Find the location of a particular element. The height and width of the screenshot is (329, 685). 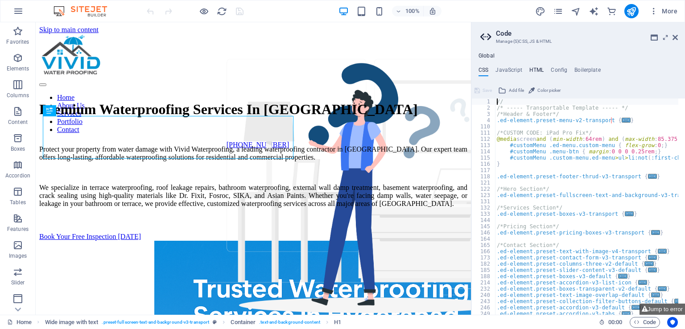

div: 173 is located at coordinates (484, 258).